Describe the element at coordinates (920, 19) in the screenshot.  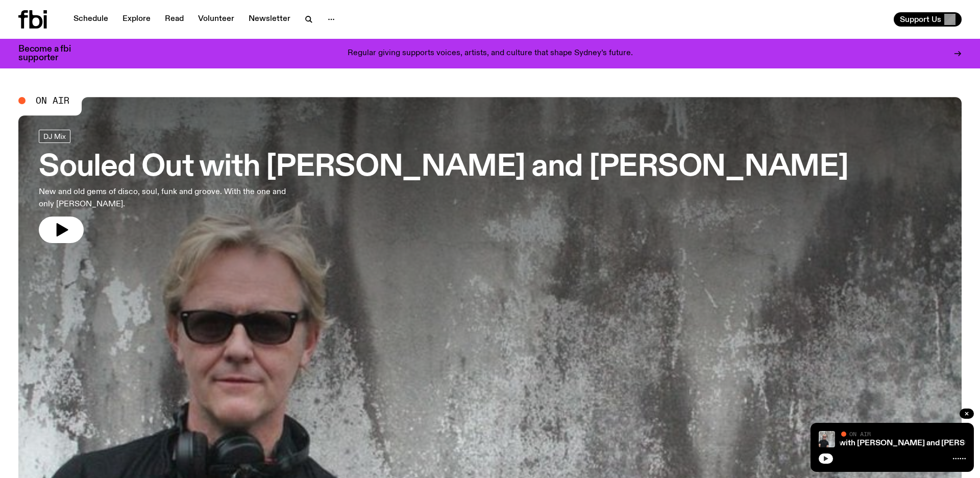
I see `span: Support Us` at that location.